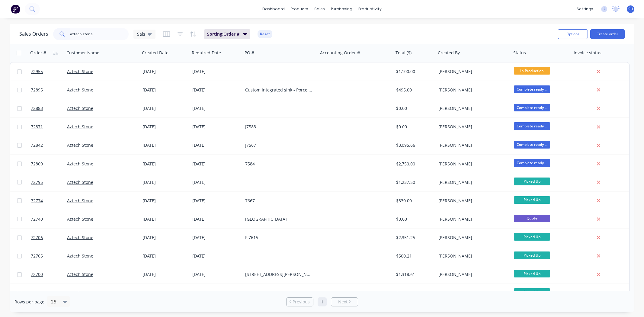 This screenshot has width=644, height=317. I want to click on span: Rows per page, so click(29, 302).